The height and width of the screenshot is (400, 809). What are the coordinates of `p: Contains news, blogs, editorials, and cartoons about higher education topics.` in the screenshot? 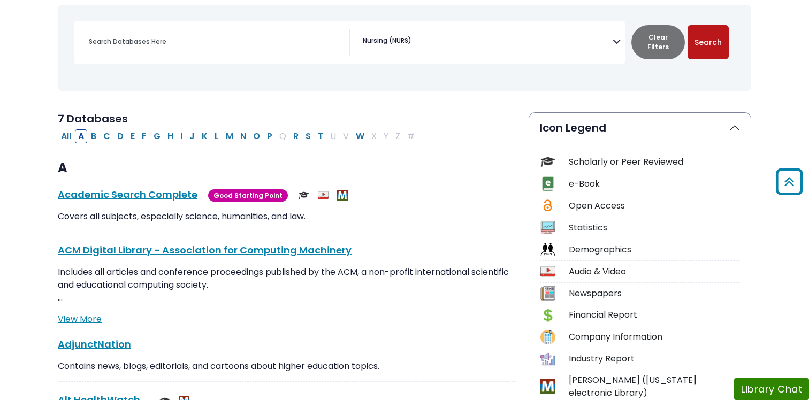 It's located at (287, 366).